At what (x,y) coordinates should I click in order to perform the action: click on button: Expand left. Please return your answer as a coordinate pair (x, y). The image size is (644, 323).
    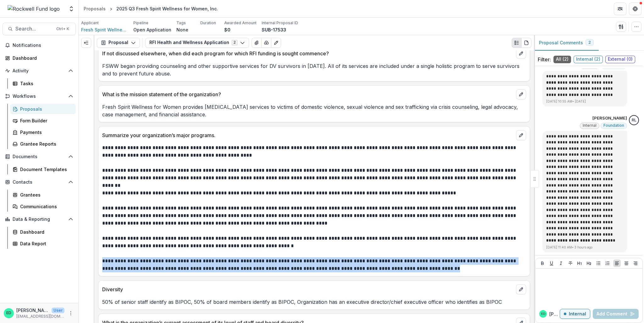
    Looking at the image, I should click on (86, 43).